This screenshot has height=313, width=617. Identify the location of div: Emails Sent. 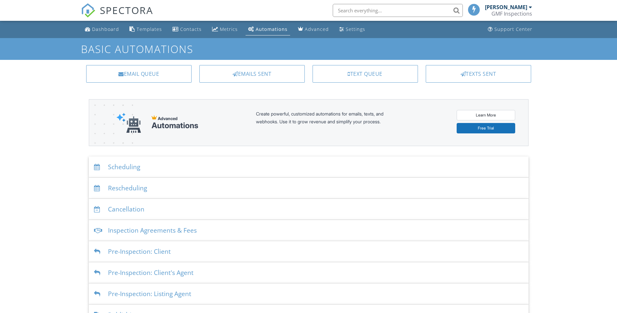
(252, 74).